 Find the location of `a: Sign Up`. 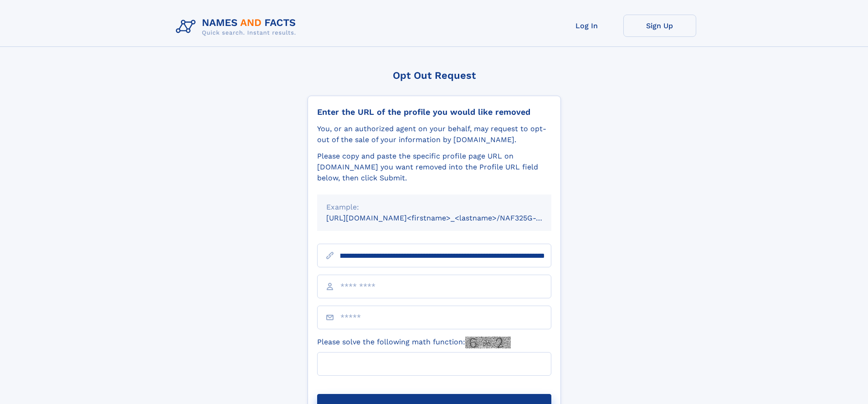

a: Sign Up is located at coordinates (659, 26).